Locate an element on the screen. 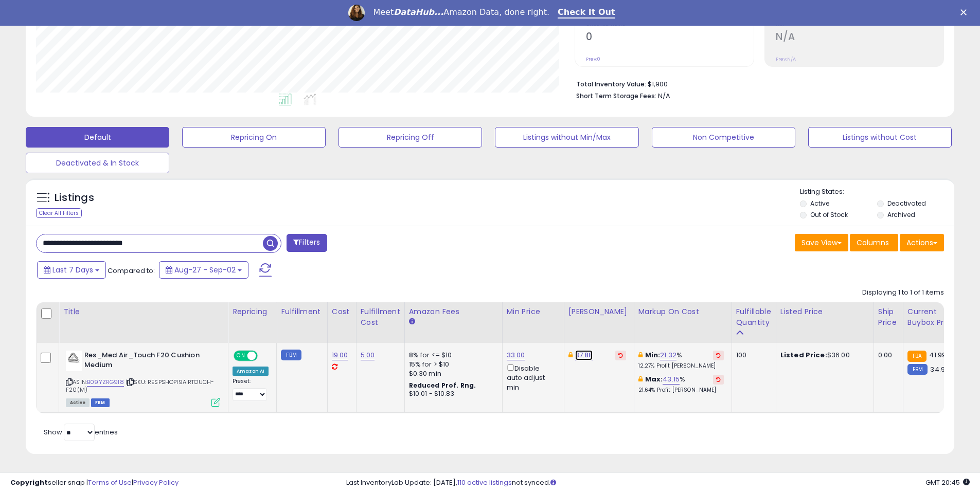 This screenshot has width=980, height=493. span: 2025-09-10 20:45 GMT is located at coordinates (948, 483).